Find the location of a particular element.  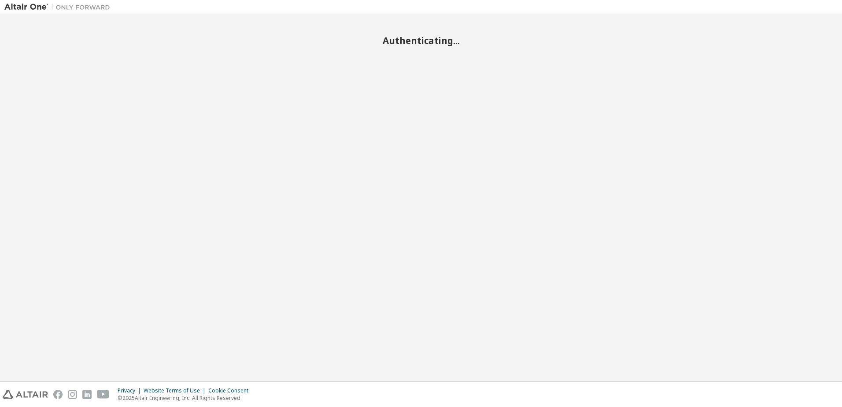

img: linkedin.svg is located at coordinates (87, 394).